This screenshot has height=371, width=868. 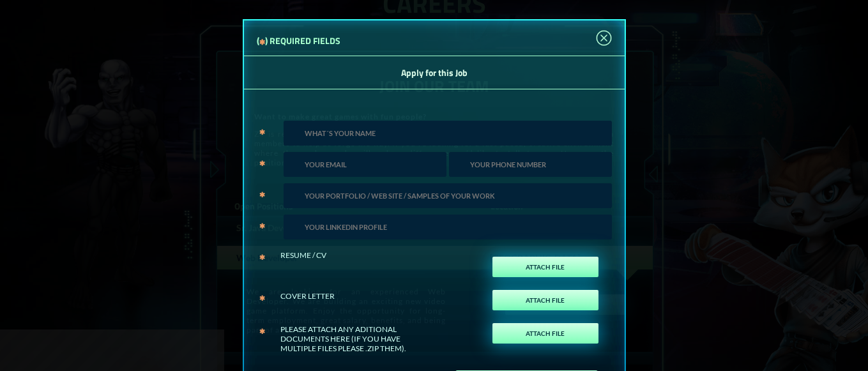 What do you see at coordinates (379, 339) in the screenshot?
I see `p: PLEASE ATTACH ANY ADITIONAL DOCUMENTS HERE (IF YOU HAVE MULTIPLE FILES PLEASE .ZIP THEM).` at bounding box center [379, 339].